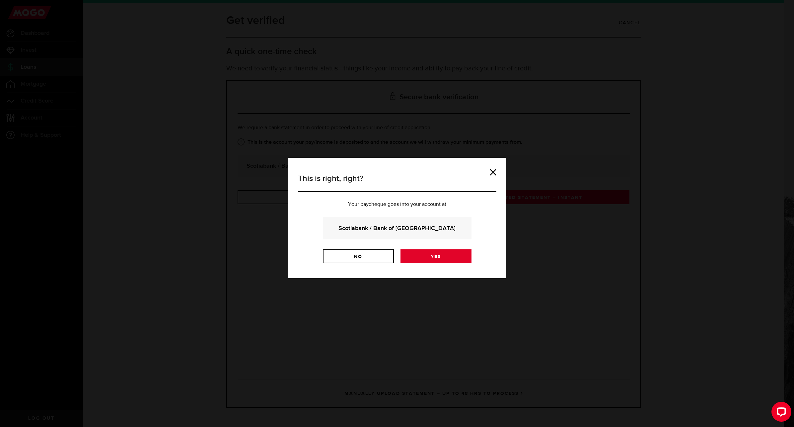  I want to click on a: Yes, so click(436, 256).